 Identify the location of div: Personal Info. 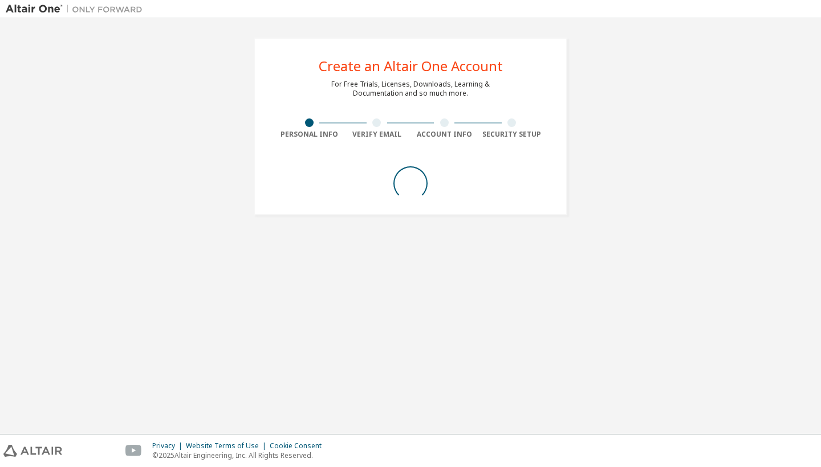
(309, 135).